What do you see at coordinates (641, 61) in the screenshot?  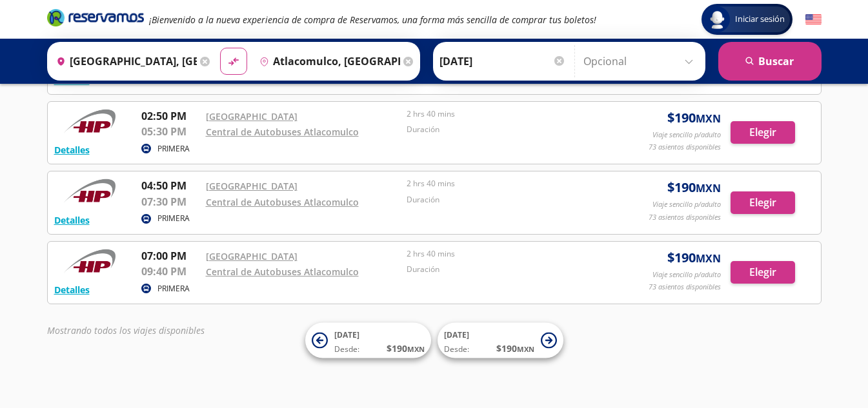 I see `input: Opcional` at bounding box center [641, 61].